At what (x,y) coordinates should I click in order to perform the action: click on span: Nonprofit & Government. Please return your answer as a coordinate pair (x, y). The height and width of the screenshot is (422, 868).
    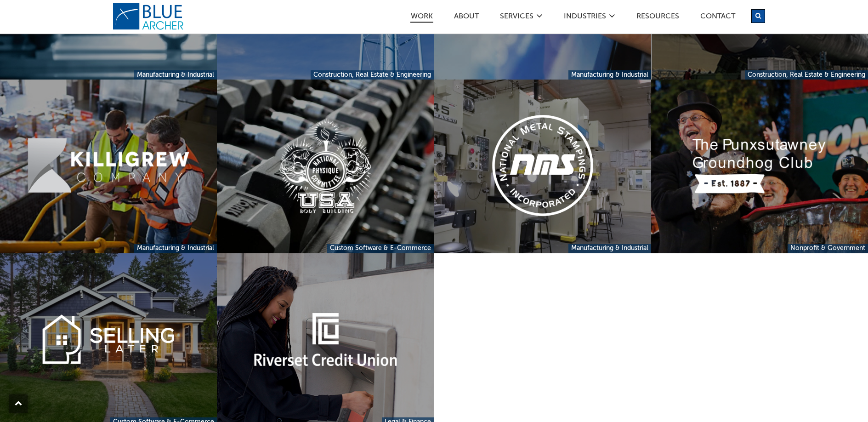
    Looking at the image, I should click on (827, 249).